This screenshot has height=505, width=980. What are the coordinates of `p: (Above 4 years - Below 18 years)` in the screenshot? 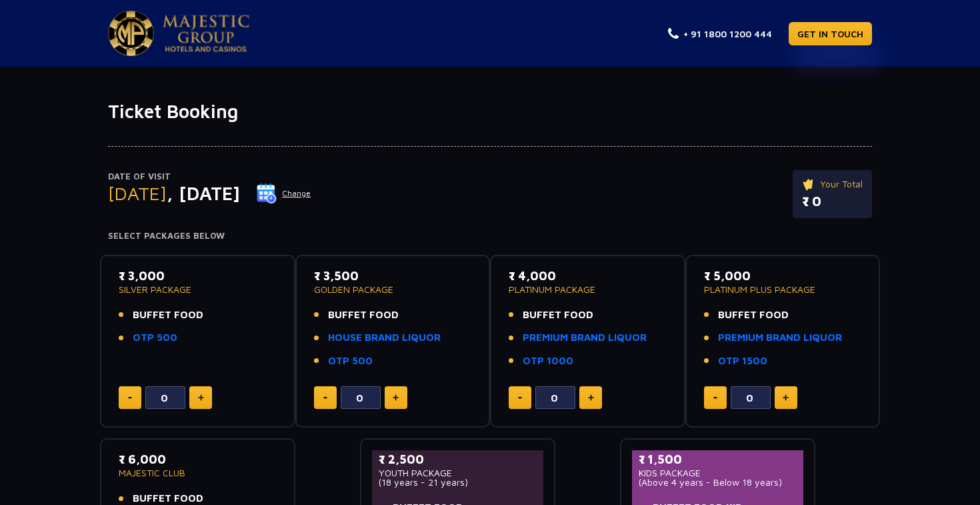 It's located at (717, 482).